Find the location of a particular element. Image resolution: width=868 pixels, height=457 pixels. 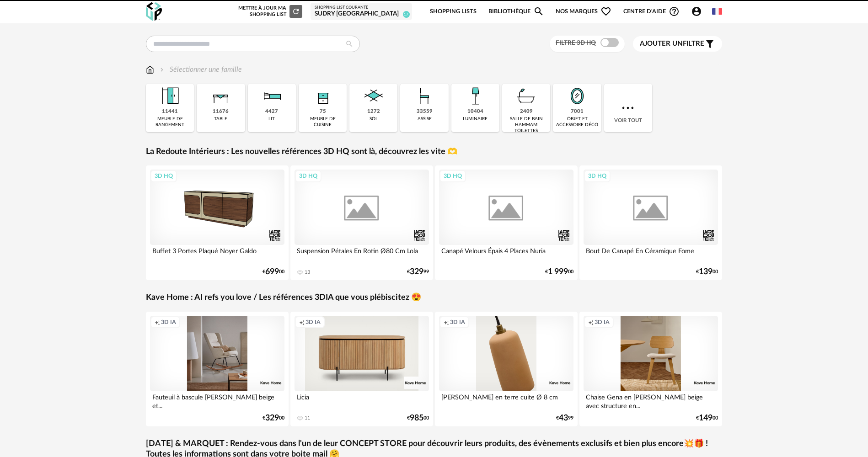

a: Kave Home : AI refs you love / Les références 3DIA que vous plébiscitez 😍 is located at coordinates (284, 297).